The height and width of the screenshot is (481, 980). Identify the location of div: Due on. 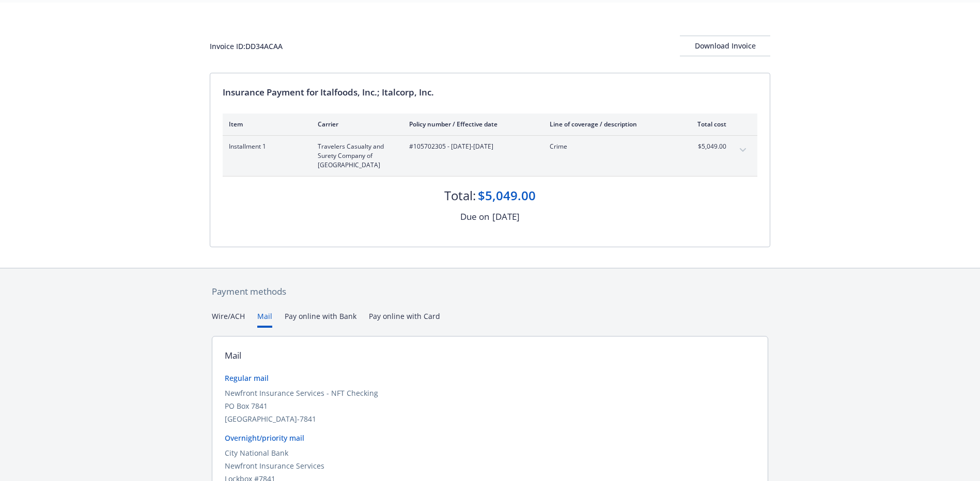
(474, 217).